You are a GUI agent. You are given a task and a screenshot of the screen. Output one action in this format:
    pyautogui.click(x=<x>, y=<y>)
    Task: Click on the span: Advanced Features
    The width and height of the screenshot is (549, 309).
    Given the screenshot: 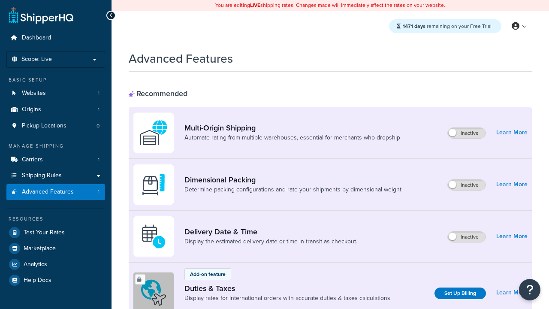 What is the action you would take?
    pyautogui.click(x=48, y=192)
    